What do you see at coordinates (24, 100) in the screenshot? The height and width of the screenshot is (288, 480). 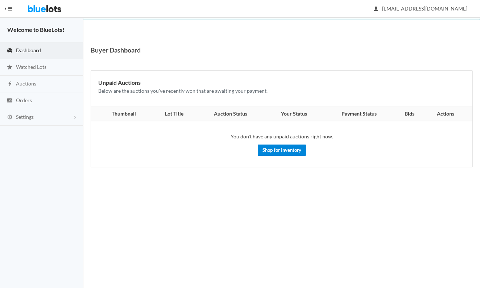 I see `span: Orders` at bounding box center [24, 100].